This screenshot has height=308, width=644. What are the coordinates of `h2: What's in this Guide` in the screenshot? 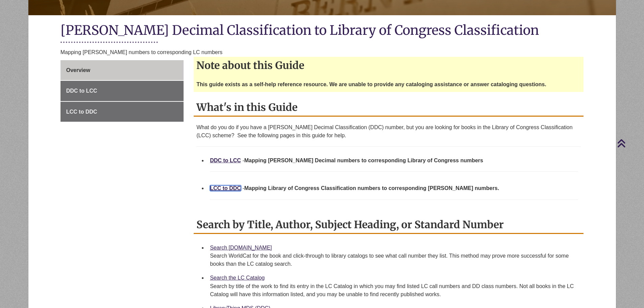 It's located at (389, 107).